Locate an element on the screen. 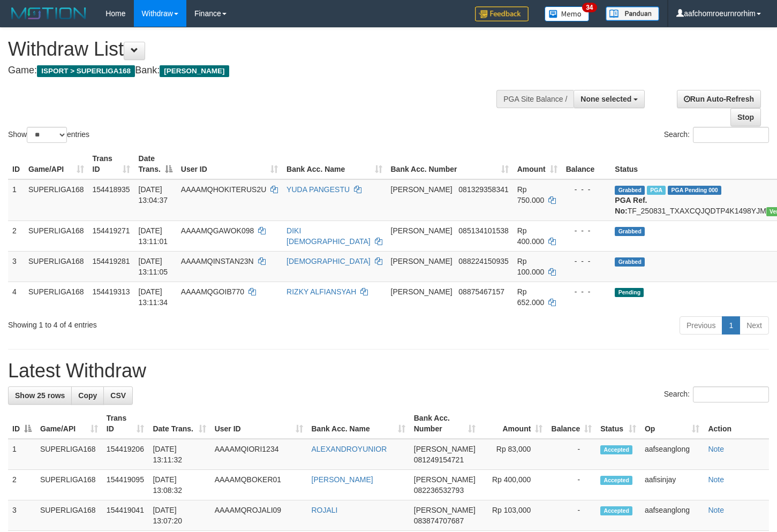 The height and width of the screenshot is (532, 777). span: 154419313 is located at coordinates (111, 291).